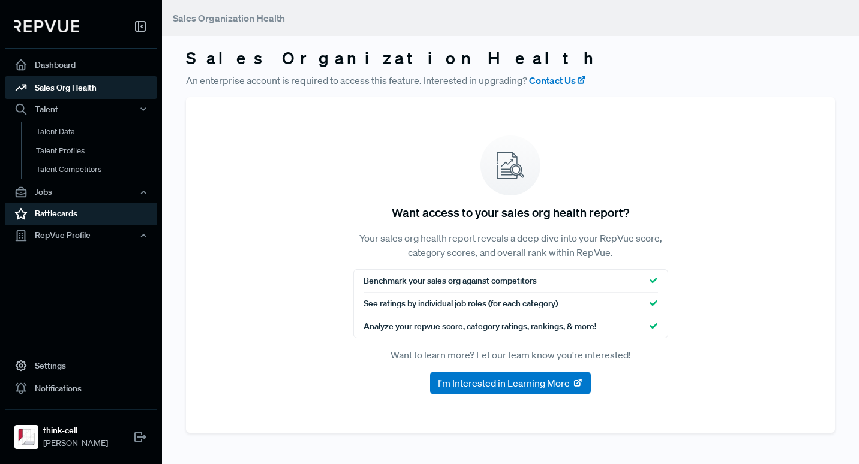  What do you see at coordinates (81, 388) in the screenshot?
I see `a: Notifications` at bounding box center [81, 388].